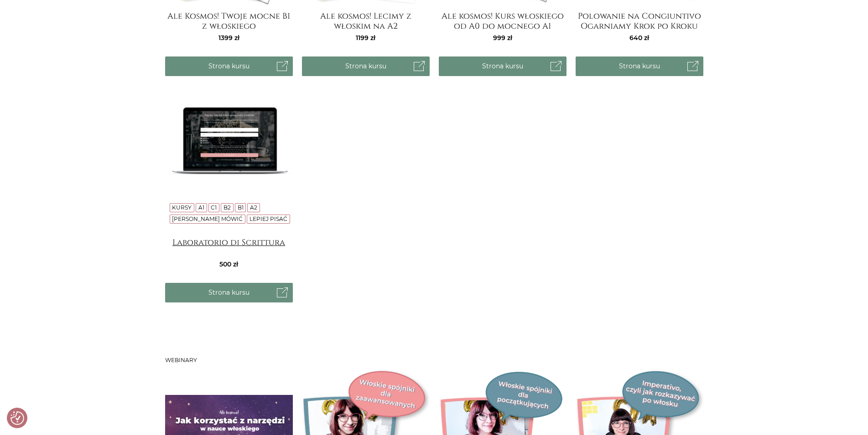  Describe the element at coordinates (253, 207) in the screenshot. I see `a: A2` at that location.